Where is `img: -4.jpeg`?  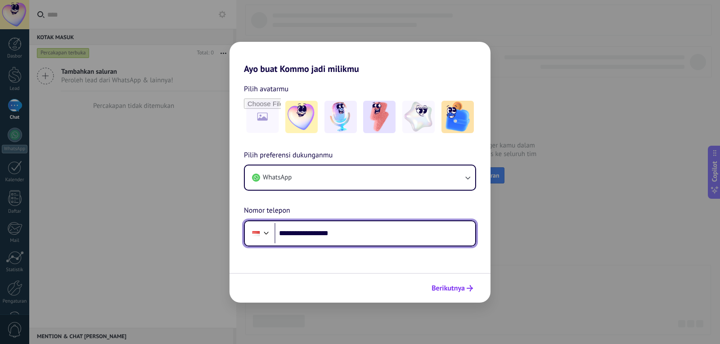 img: -4.jpeg is located at coordinates (418, 117).